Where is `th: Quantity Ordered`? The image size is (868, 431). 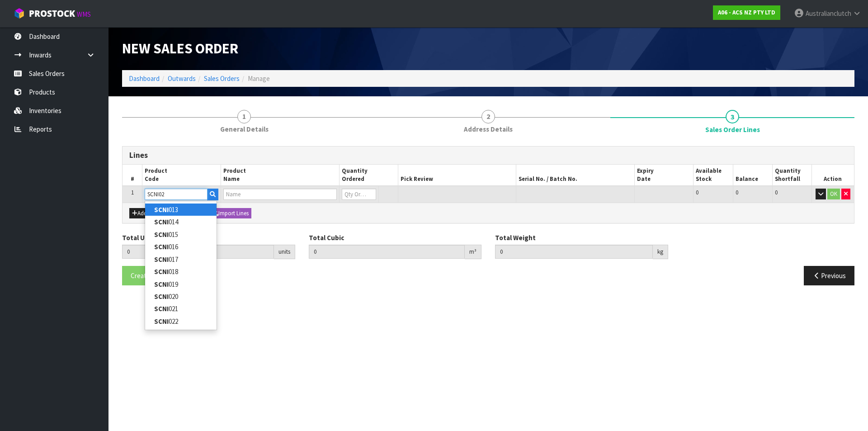
th: Quantity Ordered is located at coordinates (368, 175).